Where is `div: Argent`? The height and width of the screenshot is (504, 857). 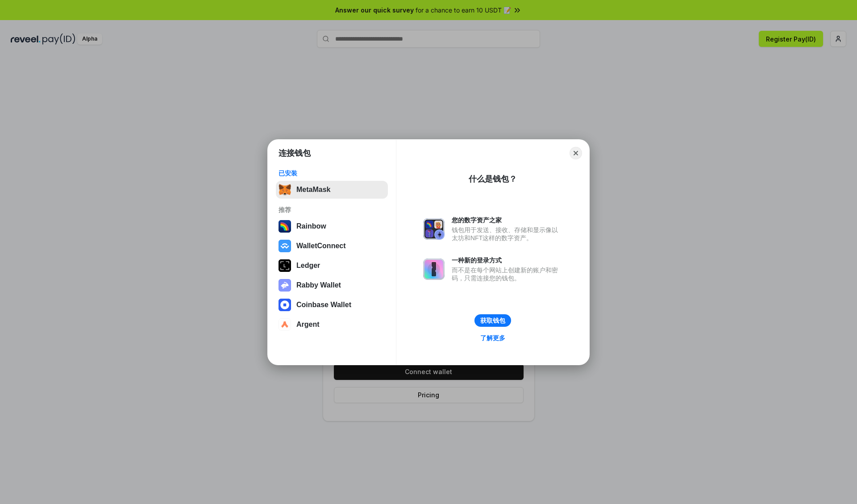 div: Argent is located at coordinates (309, 324).